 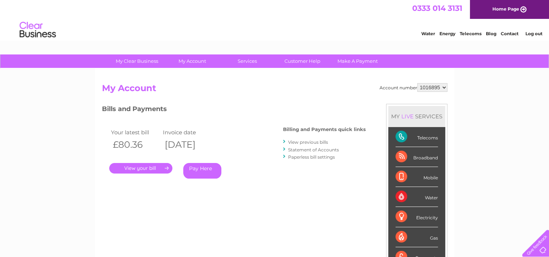 I want to click on div: Gas, so click(x=417, y=237).